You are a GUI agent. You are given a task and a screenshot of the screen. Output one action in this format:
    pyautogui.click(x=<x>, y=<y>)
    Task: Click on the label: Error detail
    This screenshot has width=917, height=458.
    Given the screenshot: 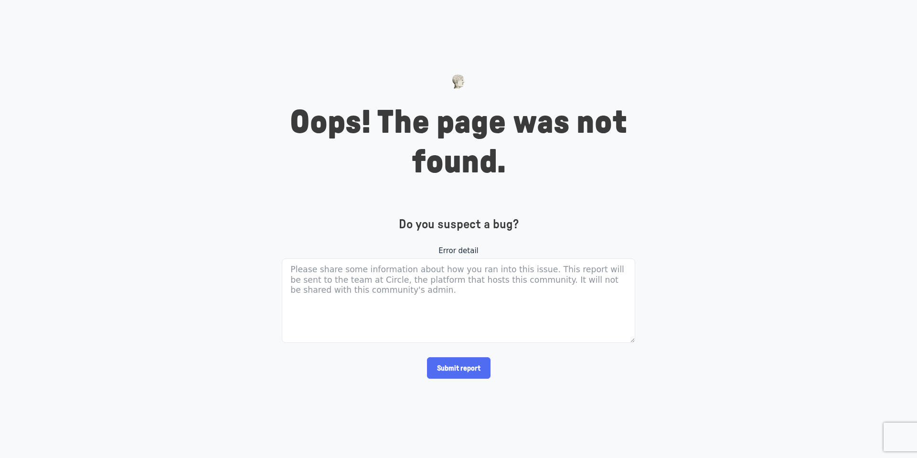 What is the action you would take?
    pyautogui.click(x=458, y=251)
    